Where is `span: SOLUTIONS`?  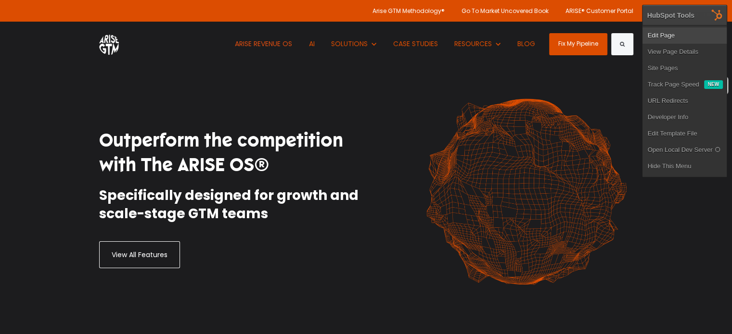 span: SOLUTIONS is located at coordinates (349, 44).